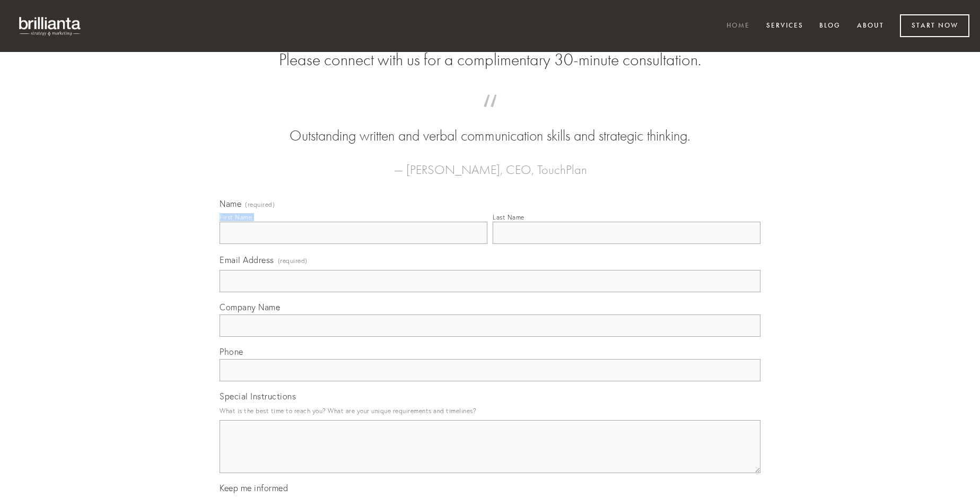 The image size is (980, 498). I want to click on a: About, so click(870, 26).